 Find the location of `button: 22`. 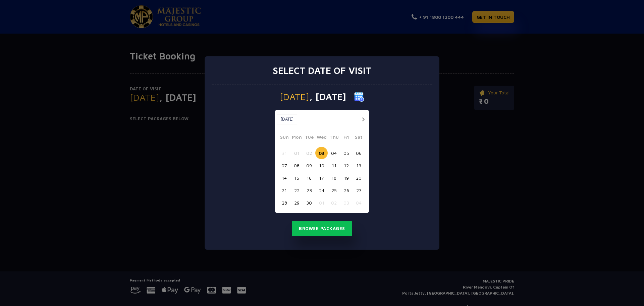

button: 22 is located at coordinates (297, 190).